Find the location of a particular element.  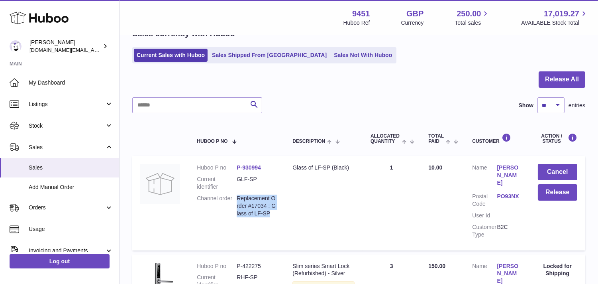

a: Sales Not With Huboo is located at coordinates (363, 55).